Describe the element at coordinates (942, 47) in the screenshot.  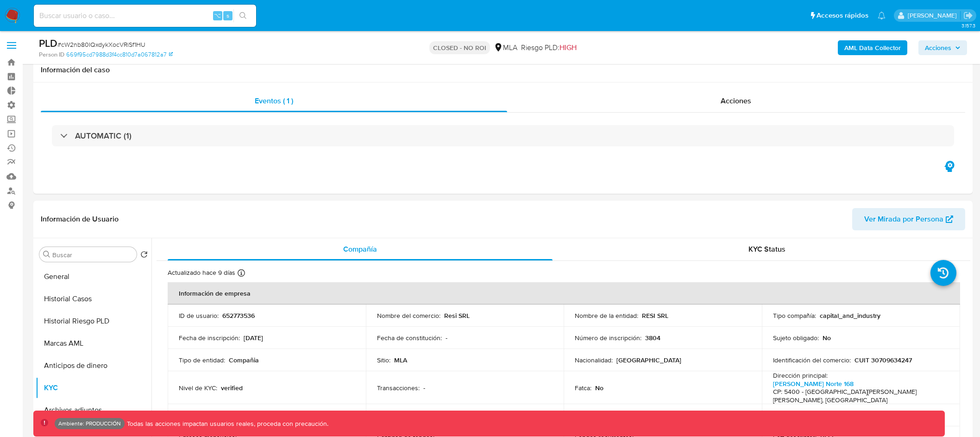
I see `button: Acciones` at that location.